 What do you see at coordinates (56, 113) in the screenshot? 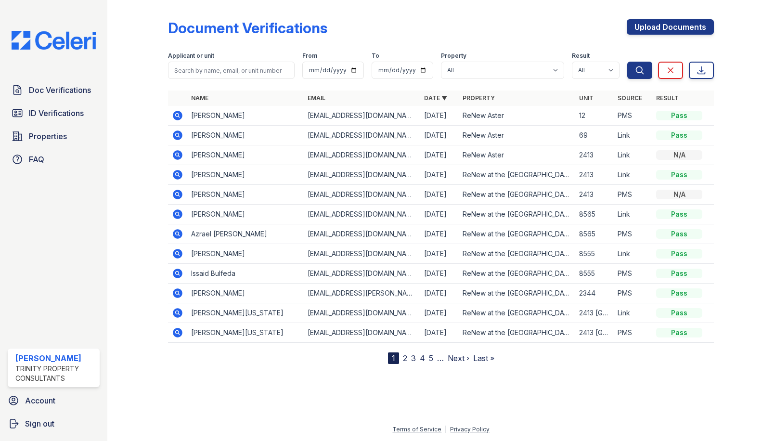
I see `span: ID Verifications` at bounding box center [56, 113].